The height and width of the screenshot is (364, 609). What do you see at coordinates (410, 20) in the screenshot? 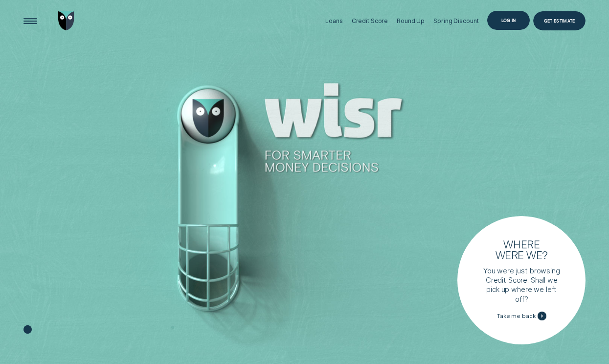
I see `div: Round Up` at bounding box center [410, 20].